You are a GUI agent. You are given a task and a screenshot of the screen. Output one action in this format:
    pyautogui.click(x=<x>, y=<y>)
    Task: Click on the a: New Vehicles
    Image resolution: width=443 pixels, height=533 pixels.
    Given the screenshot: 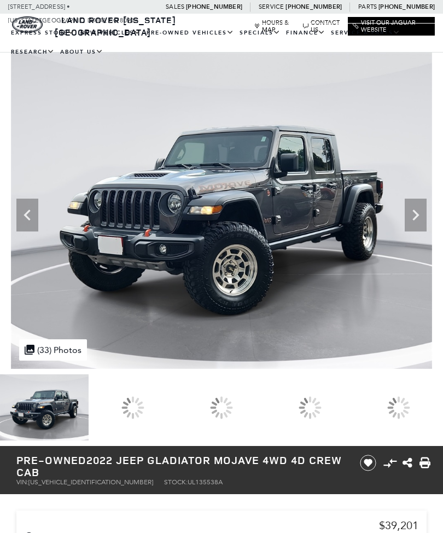 What is the action you would take?
    pyautogui.click(x=111, y=33)
    